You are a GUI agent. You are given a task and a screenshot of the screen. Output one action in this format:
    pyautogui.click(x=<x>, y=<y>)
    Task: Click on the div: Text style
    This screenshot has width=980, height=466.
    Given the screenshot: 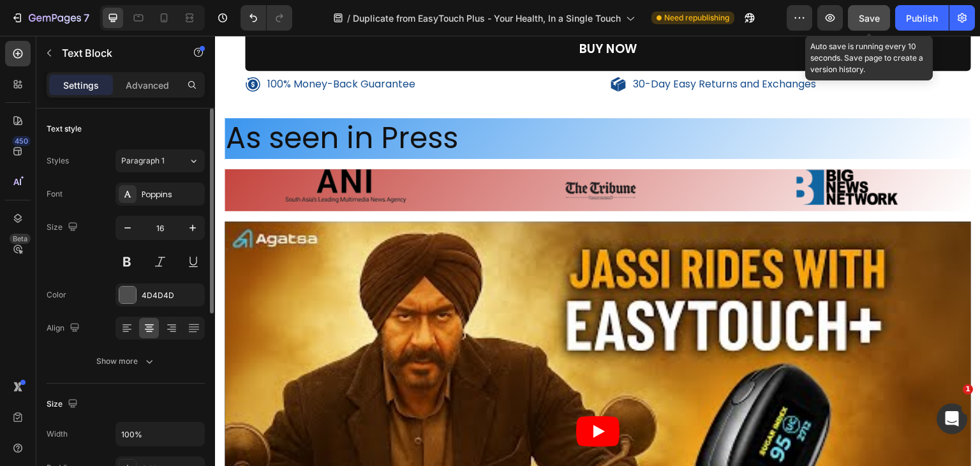 What is the action you would take?
    pyautogui.click(x=64, y=129)
    